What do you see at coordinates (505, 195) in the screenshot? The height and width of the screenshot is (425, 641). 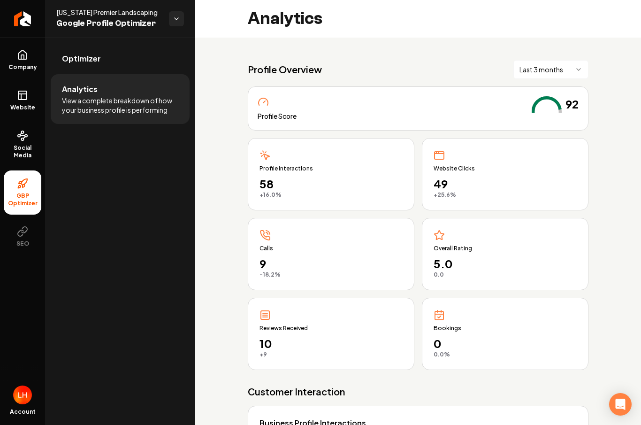 I see `div: +25.6%` at bounding box center [505, 195].